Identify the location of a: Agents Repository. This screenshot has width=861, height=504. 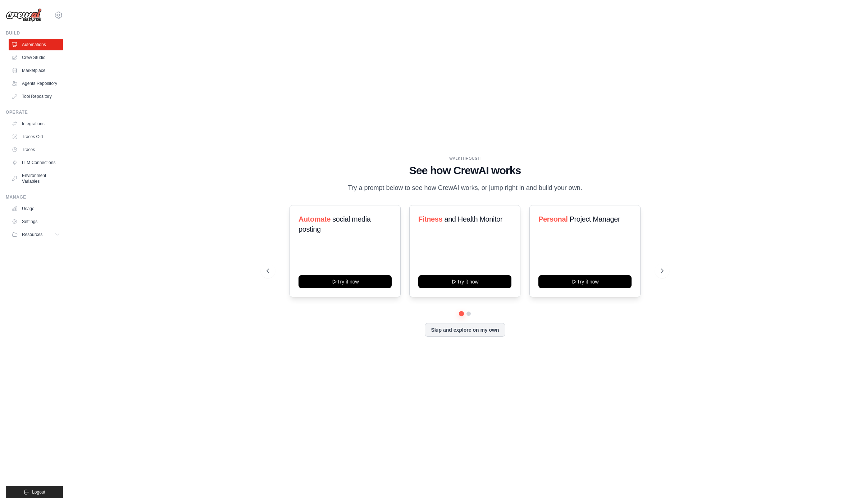
(35, 84).